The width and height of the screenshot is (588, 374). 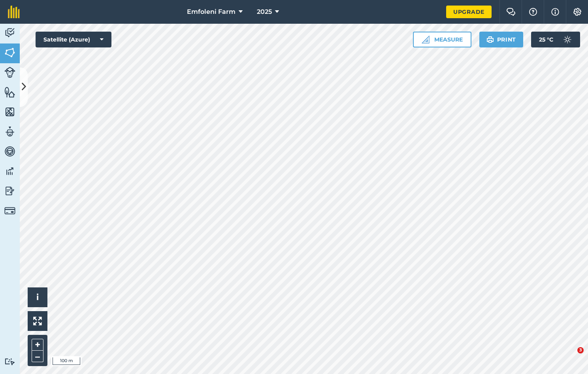 I want to click on img: svg+xml;base64,PHN2ZyB4bWxucz0iaHR0cDovL3d3dy53My5vcmcvMjAwMC9zdmciIHdpZHRoPSIxNyIgaGVpZ2h0PSIxNy..., so click(x=555, y=12).